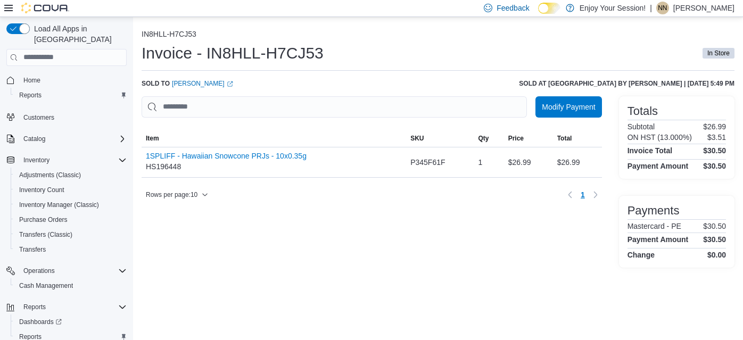  Describe the element at coordinates (45, 8) in the screenshot. I see `img: Cova` at that location.